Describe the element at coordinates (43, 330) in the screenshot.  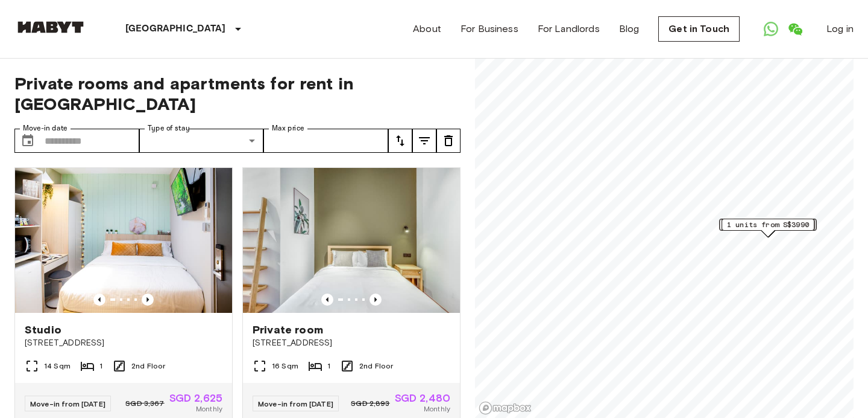
I see `span: Studio` at that location.